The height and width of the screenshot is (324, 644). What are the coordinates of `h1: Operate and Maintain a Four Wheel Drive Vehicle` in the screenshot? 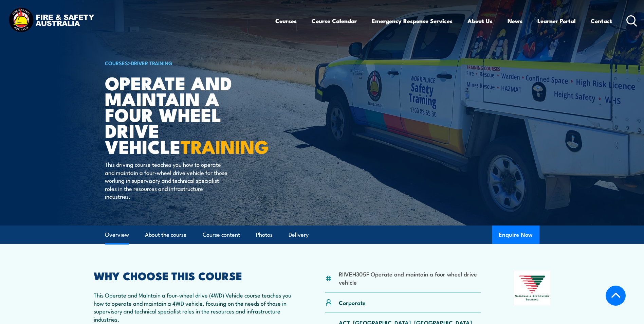 It's located at (189, 114).